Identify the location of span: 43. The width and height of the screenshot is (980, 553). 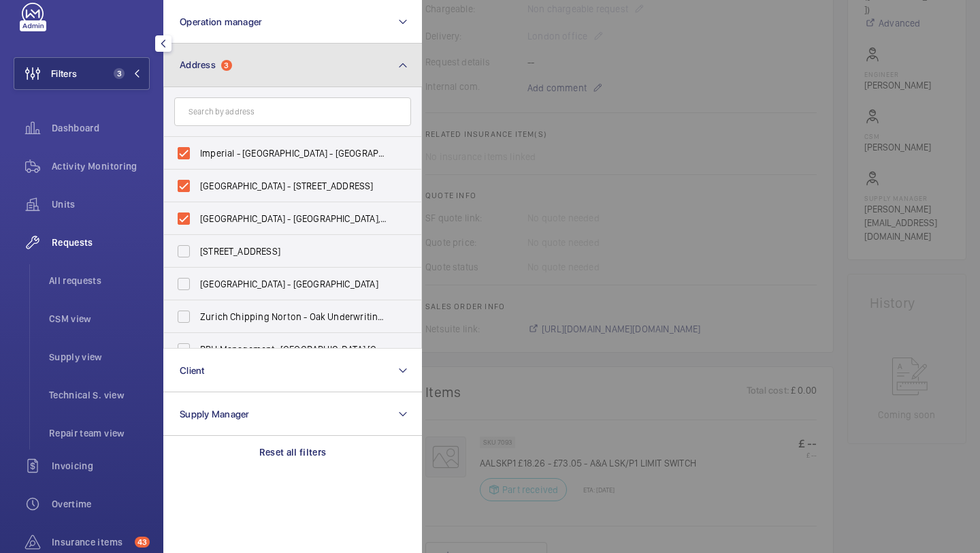
(142, 542).